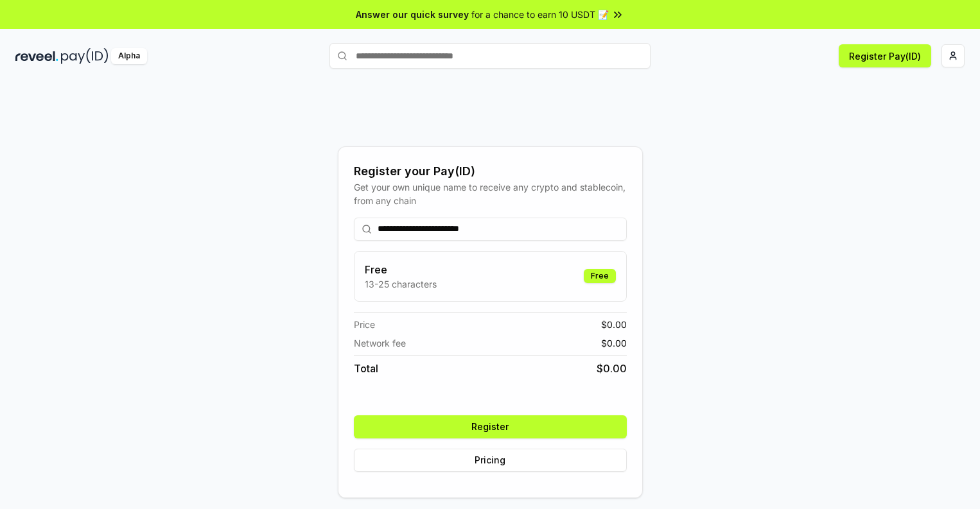 The height and width of the screenshot is (509, 980). Describe the element at coordinates (490, 172) in the screenshot. I see `div: Register your Pay(ID)` at that location.